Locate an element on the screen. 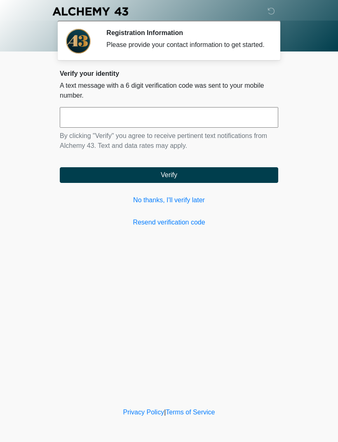 This screenshot has height=442, width=338. a: Resend verification code is located at coordinates (169, 222).